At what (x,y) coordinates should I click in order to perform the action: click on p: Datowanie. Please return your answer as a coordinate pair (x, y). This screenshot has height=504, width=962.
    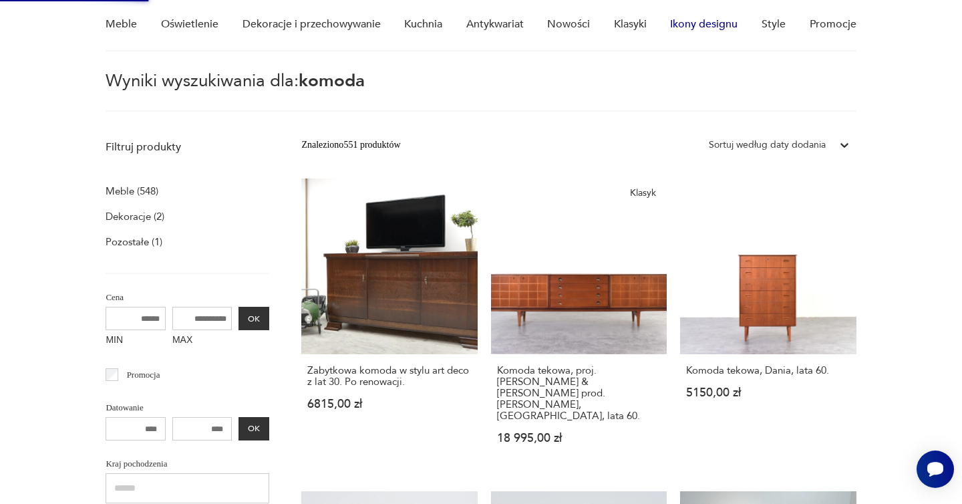
    Looking at the image, I should click on (187, 408).